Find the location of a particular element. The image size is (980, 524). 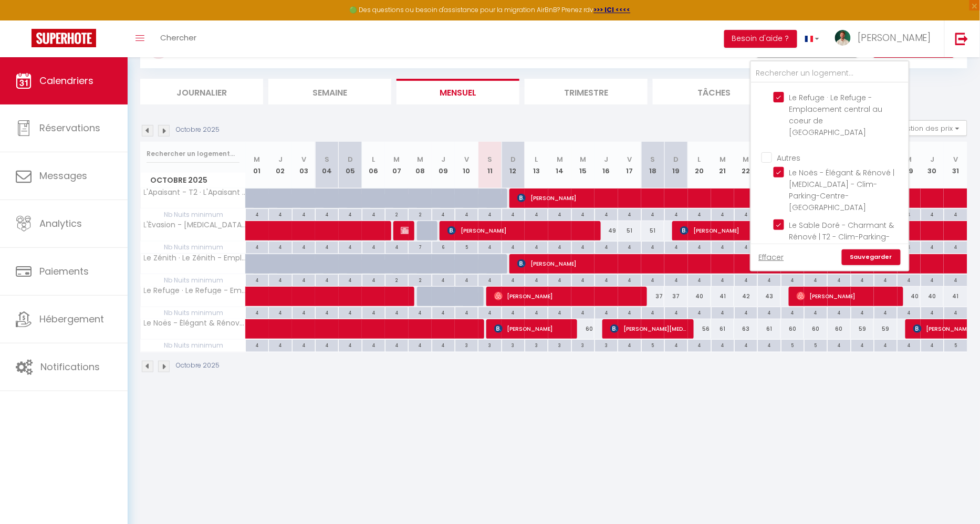

div: 49 is located at coordinates (606, 231).